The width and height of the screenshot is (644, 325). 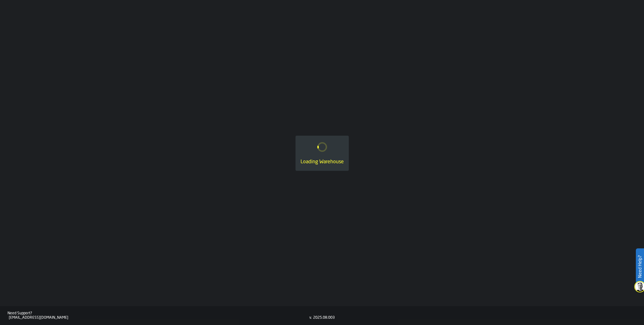 I want to click on div: Loading Warehouse, so click(x=322, y=162).